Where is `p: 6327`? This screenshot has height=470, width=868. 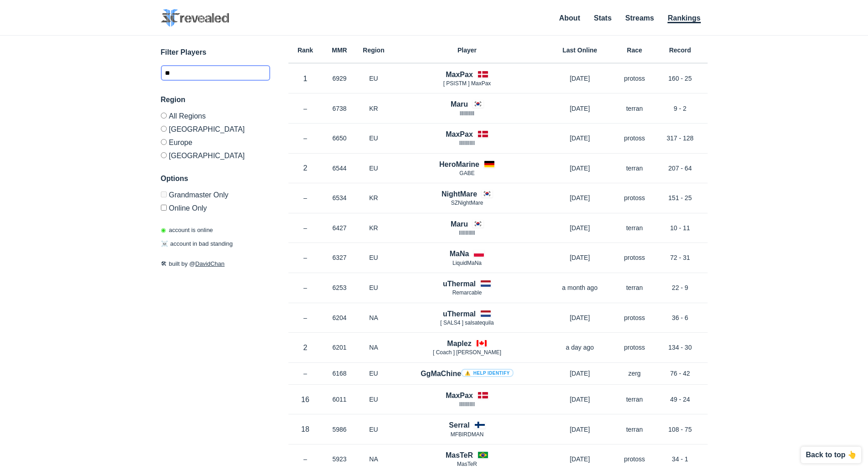
p: 6327 is located at coordinates (340, 258).